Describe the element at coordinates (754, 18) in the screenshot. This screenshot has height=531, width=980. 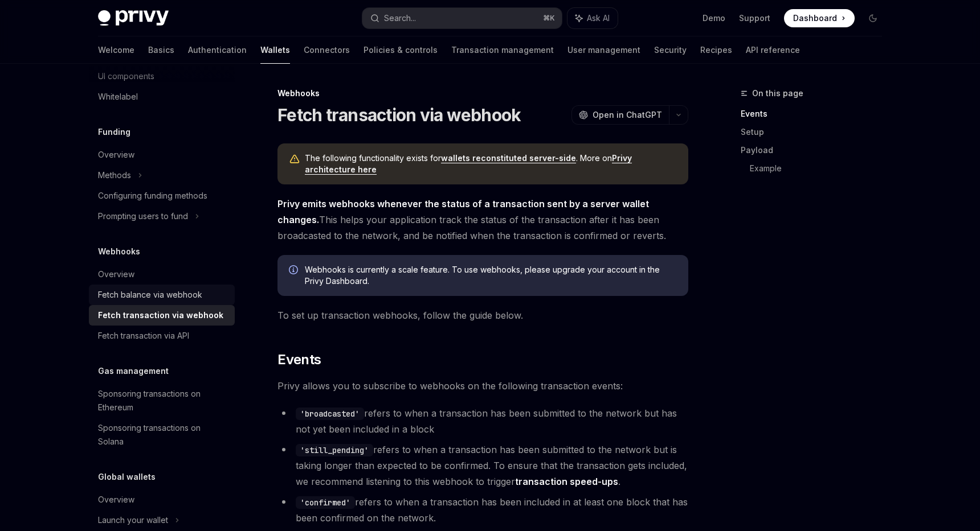
I see `a: Support` at that location.